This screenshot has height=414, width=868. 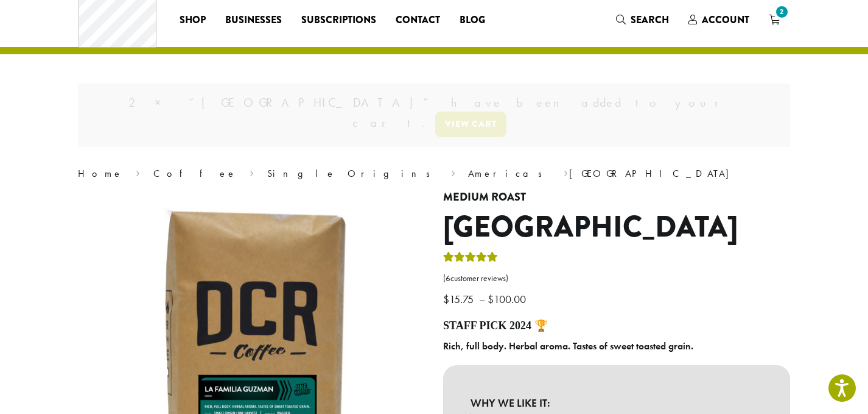 What do you see at coordinates (508, 298) in the screenshot?
I see `bdi: 100.00` at bounding box center [508, 298].